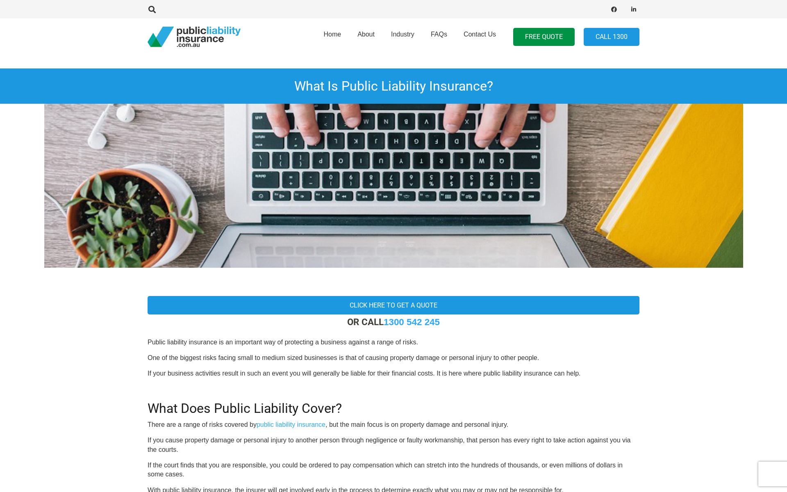 The image size is (787, 492). What do you see at coordinates (366, 37) in the screenshot?
I see `a: About` at bounding box center [366, 37].